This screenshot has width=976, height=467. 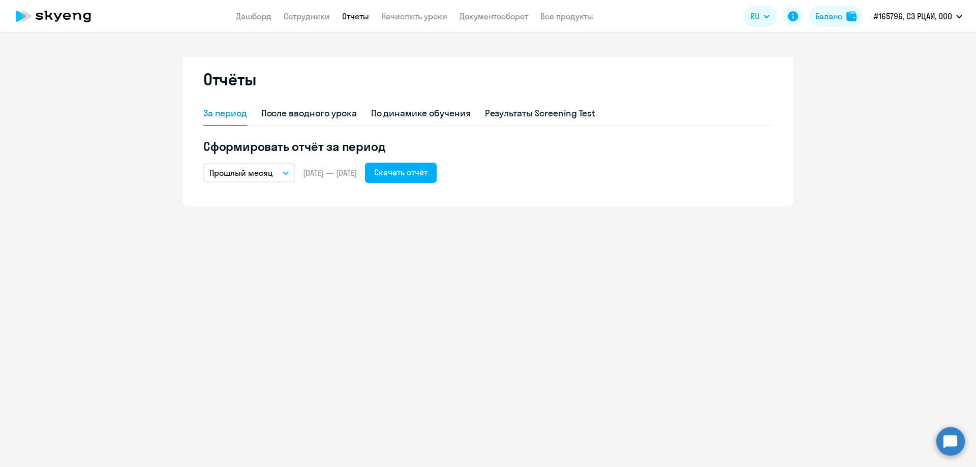 I want to click on span: RU, so click(x=755, y=16).